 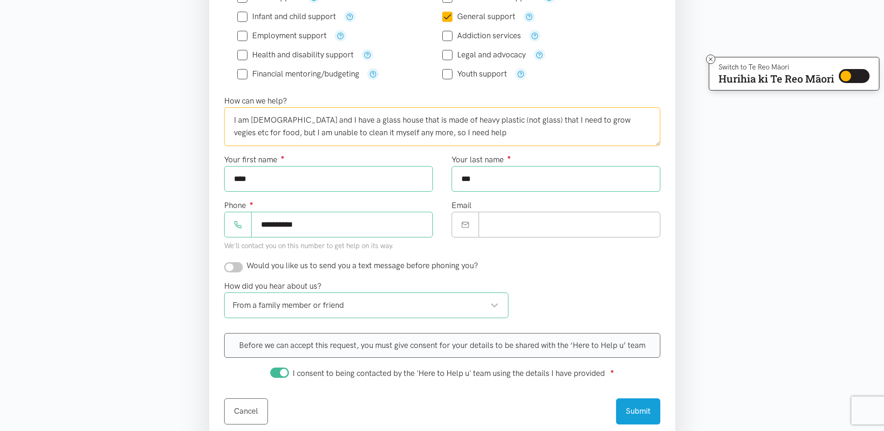 I want to click on label: Addiction services, so click(x=482, y=35).